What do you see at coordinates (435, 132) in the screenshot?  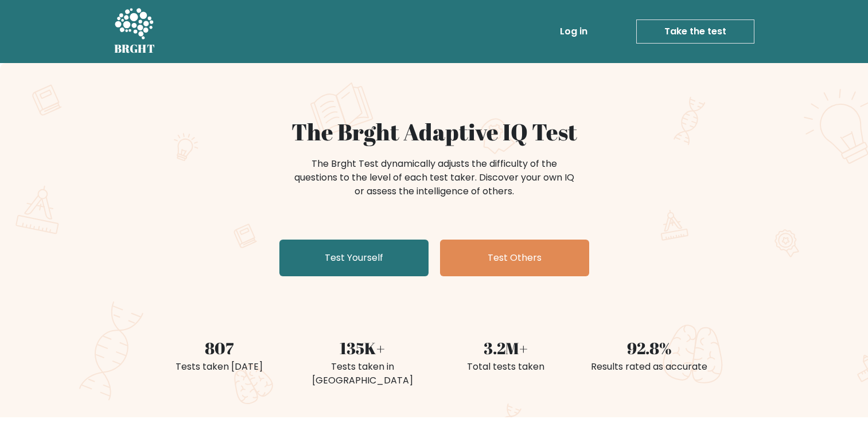 I see `h1: The Brght Adaptive IQ Test` at bounding box center [435, 132].